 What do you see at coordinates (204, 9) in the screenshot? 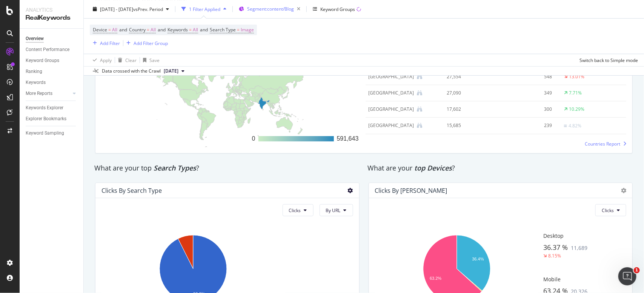
I see `div: 1 Filter Applied` at bounding box center [204, 9].